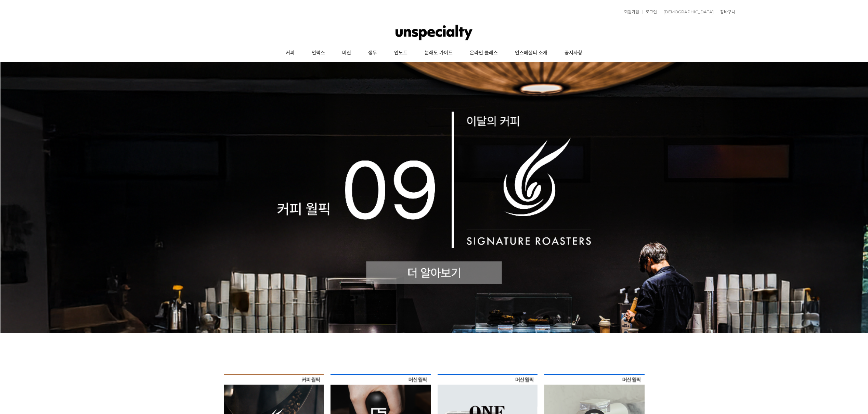  Describe the element at coordinates (630, 12) in the screenshot. I see `a: 회원가입` at that location.